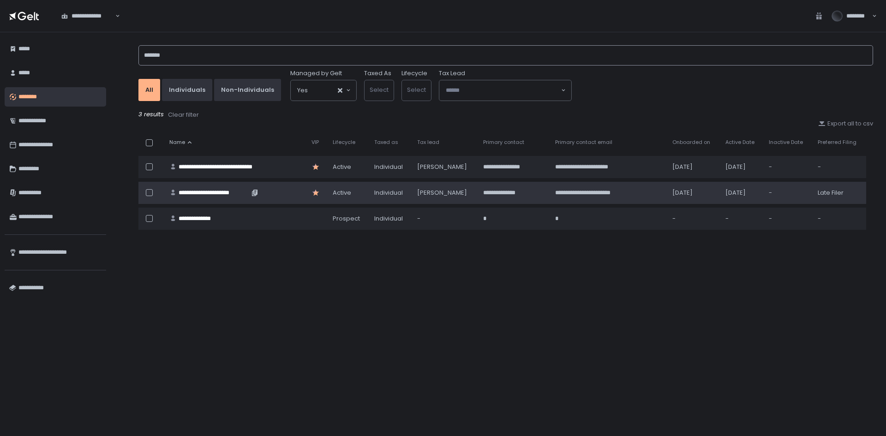  Describe the element at coordinates (377, 73) in the screenshot. I see `label: Taxed As` at that location.